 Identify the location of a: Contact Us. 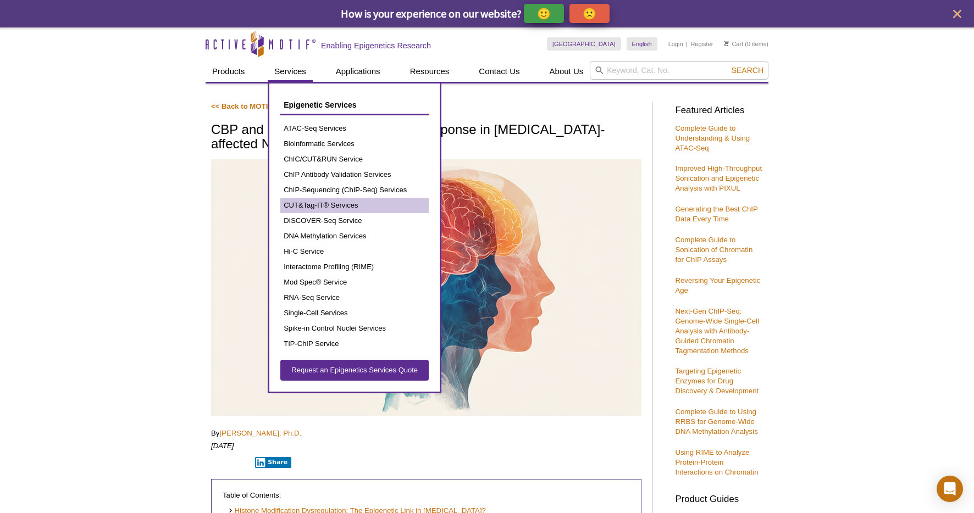
(499, 71).